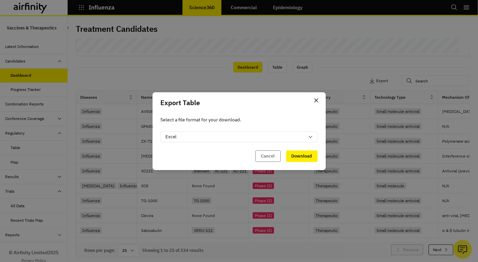  What do you see at coordinates (171, 137) in the screenshot?
I see `p: Excel` at bounding box center [171, 137].